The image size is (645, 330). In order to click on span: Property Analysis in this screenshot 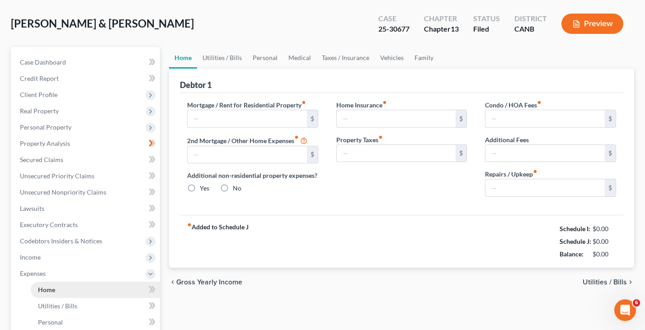, I will do `click(45, 143)`.